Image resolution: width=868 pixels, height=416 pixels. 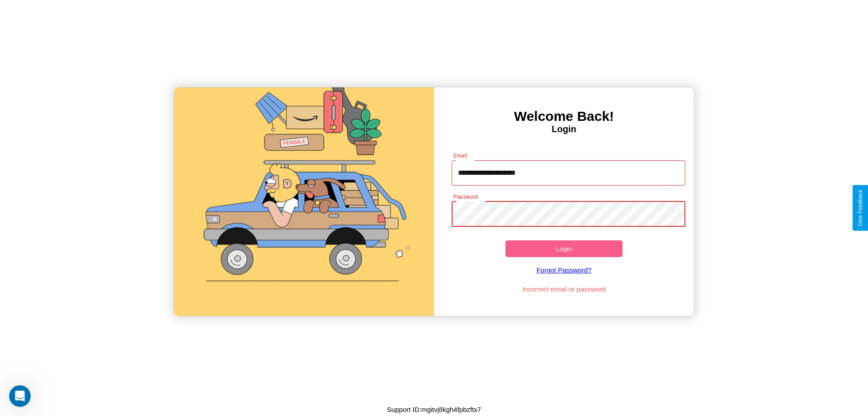 What do you see at coordinates (563, 248) in the screenshot?
I see `button: Login` at bounding box center [563, 248].